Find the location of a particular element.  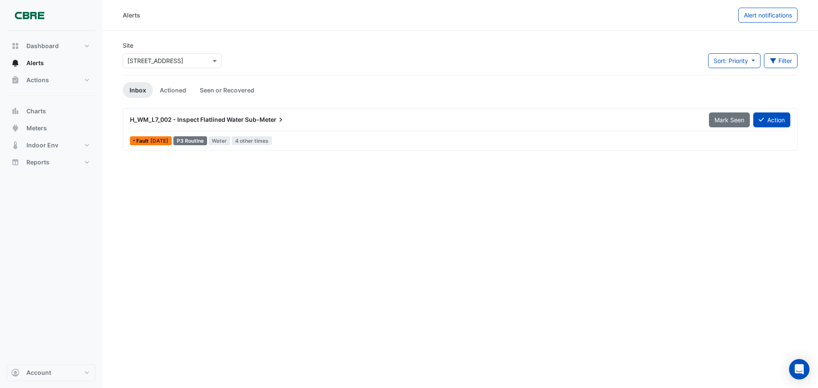

button: Reports is located at coordinates (51, 162).